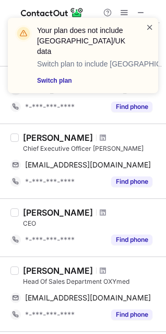 This screenshot has width=166, height=334. Describe the element at coordinates (52, 13) in the screenshot. I see `img: ContactOut v5.3.10` at that location.